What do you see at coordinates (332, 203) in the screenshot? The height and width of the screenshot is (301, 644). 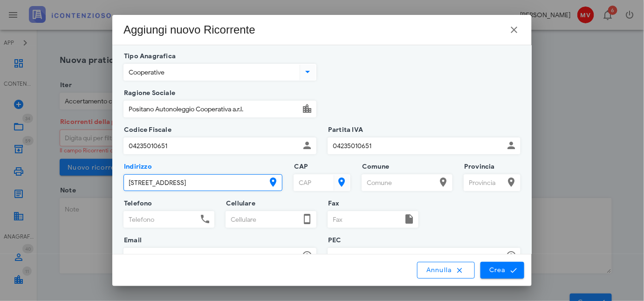 I see `label: Fax` at bounding box center [332, 203].